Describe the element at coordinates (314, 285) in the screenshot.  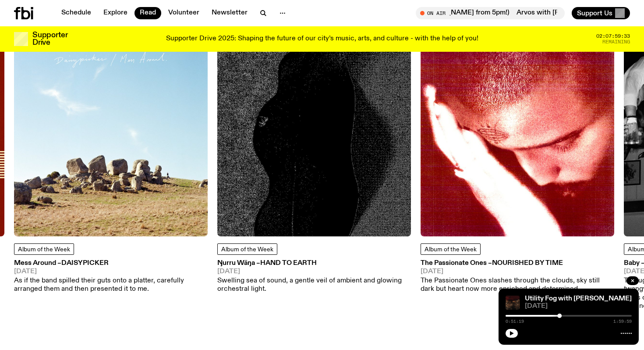
I see `p: Swelling sea of sound, a gentle veil of ambient and glowing orchestral light.` at that location.